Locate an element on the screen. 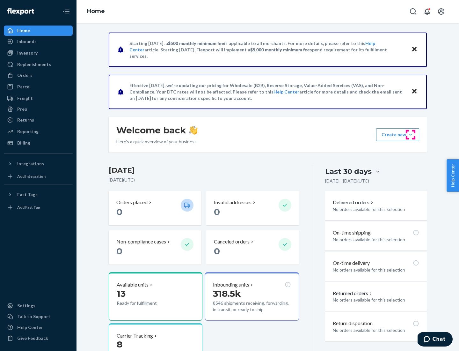 This screenshot has height=351, width=459. div: Add Fast Tag is located at coordinates (29, 207).